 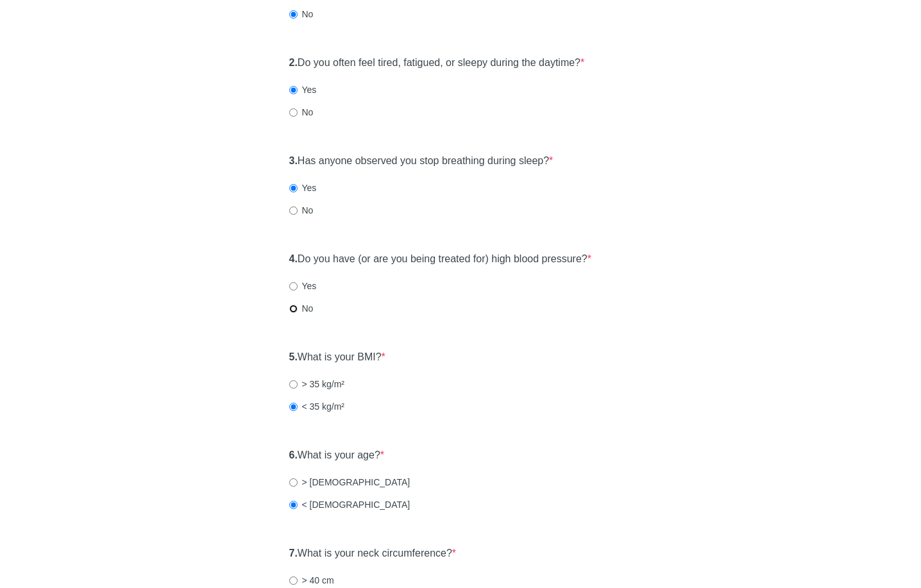 What do you see at coordinates (312, 580) in the screenshot?
I see `label: > 40 cm` at bounding box center [312, 580].